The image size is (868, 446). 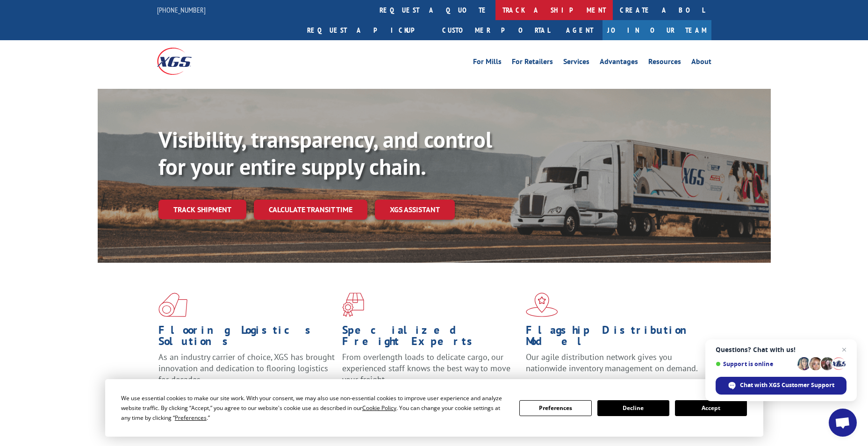 I want to click on a: Customer Portal, so click(x=496, y=29).